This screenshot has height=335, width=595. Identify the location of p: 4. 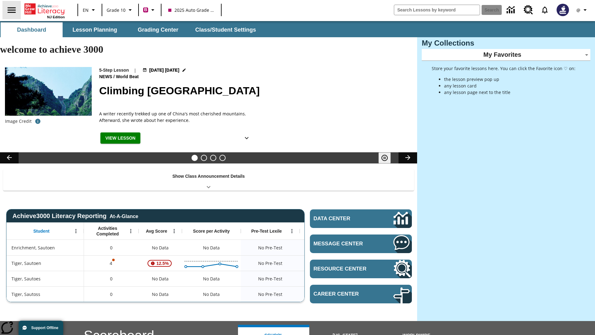
(111, 263).